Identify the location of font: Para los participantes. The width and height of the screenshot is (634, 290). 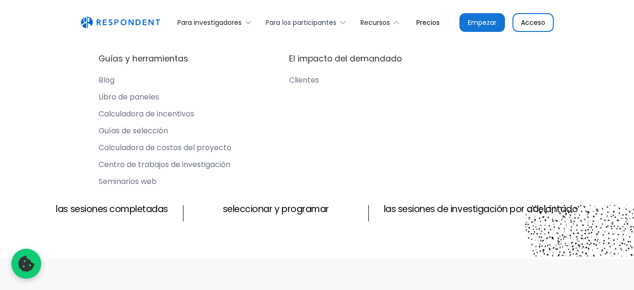
(301, 23).